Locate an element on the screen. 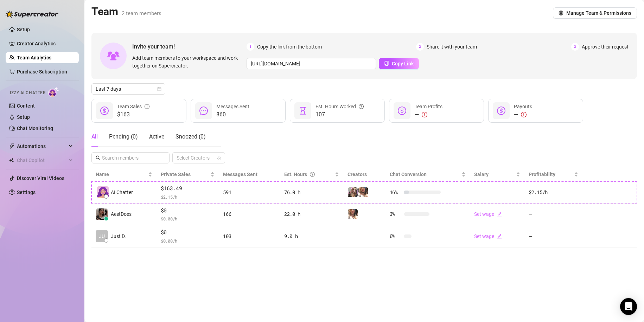 Image resolution: width=644 pixels, height=322 pixels. span: Izzy AI Chatter is located at coordinates (27, 93).